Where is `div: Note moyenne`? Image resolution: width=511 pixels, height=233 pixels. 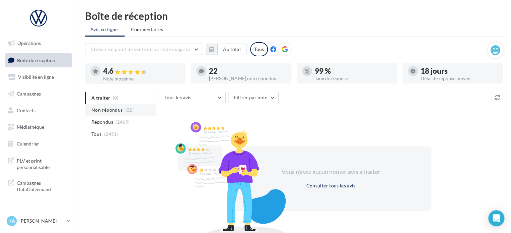
div: Note moyenne is located at coordinates (142, 79).